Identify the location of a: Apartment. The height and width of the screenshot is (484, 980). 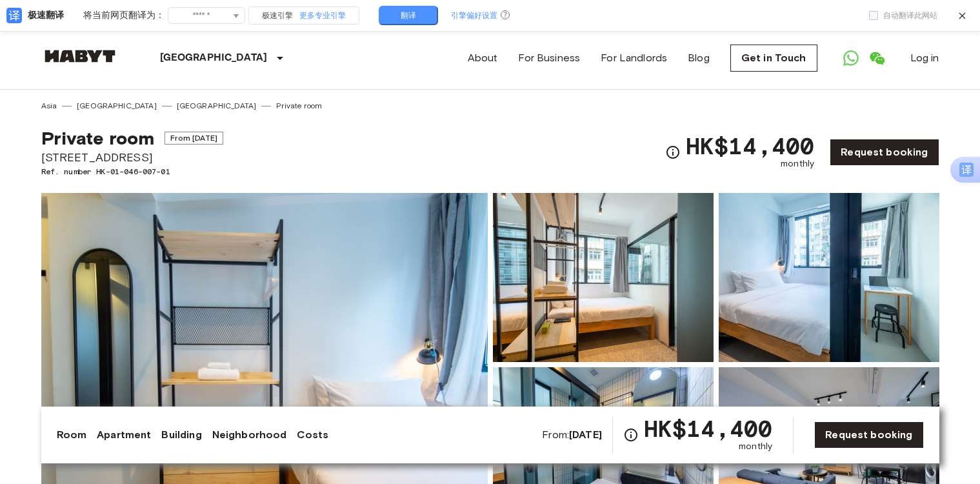
(124, 435).